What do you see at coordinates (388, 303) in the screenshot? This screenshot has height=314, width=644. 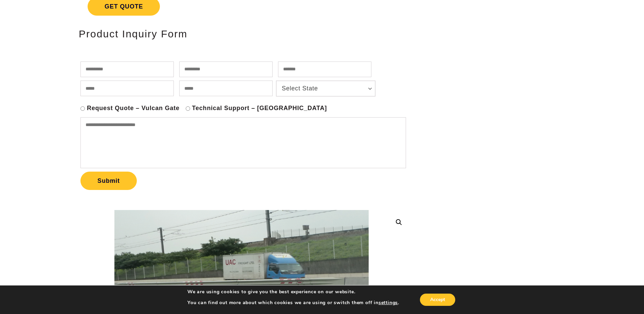 I see `button: settings` at bounding box center [388, 303].